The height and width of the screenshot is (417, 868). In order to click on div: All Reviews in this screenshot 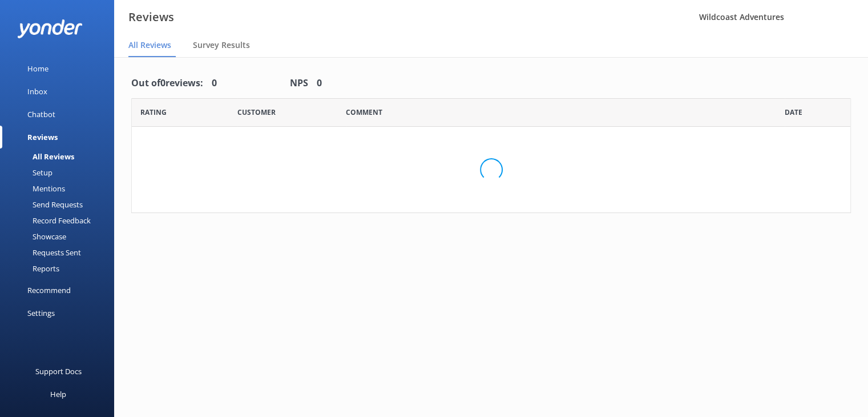, I will do `click(40, 156)`.